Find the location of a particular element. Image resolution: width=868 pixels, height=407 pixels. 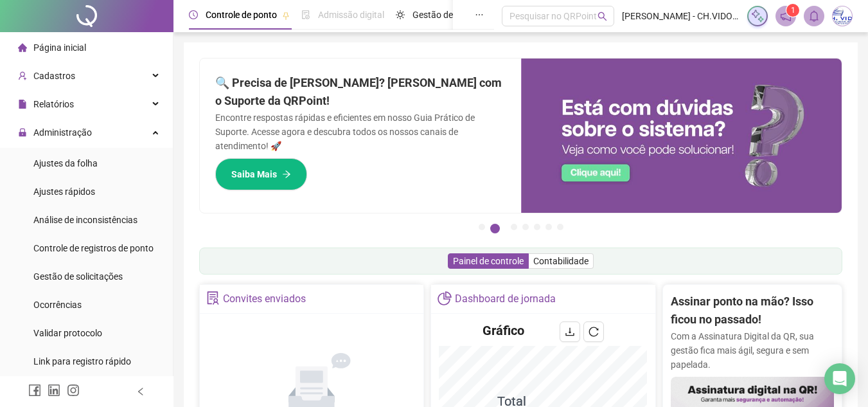

h2: Assinar ponto na mão? Isso ficou no passado! is located at coordinates (752, 311).